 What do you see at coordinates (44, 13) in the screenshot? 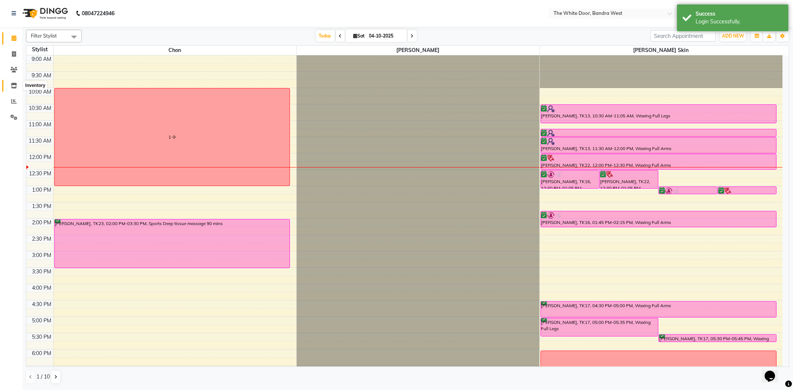
I see `img: logo` at bounding box center [44, 13].